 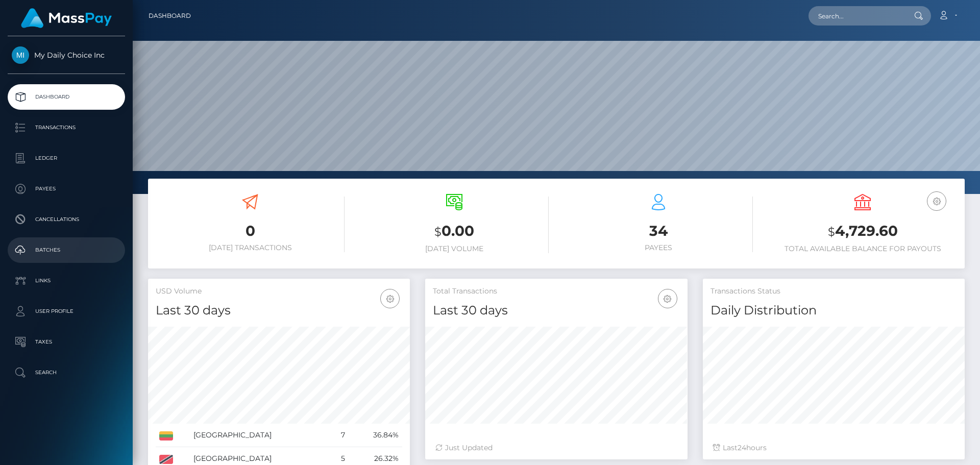 I want to click on a: Ledger, so click(x=66, y=158).